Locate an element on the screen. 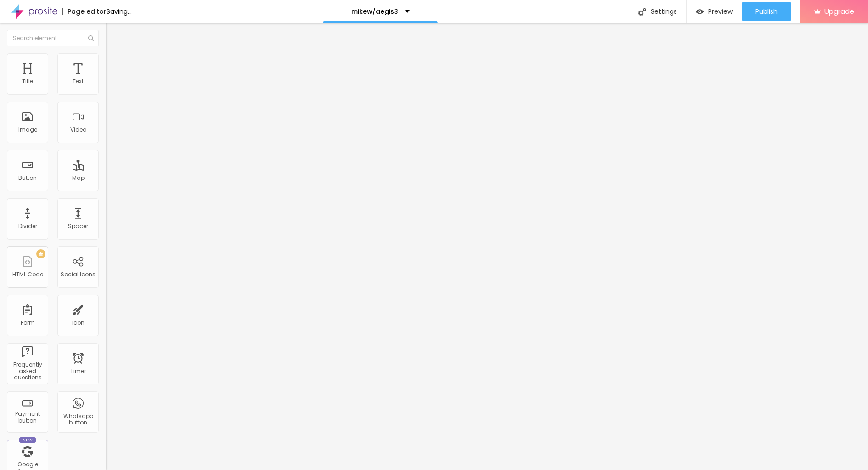  div: Text is located at coordinates (78, 82).